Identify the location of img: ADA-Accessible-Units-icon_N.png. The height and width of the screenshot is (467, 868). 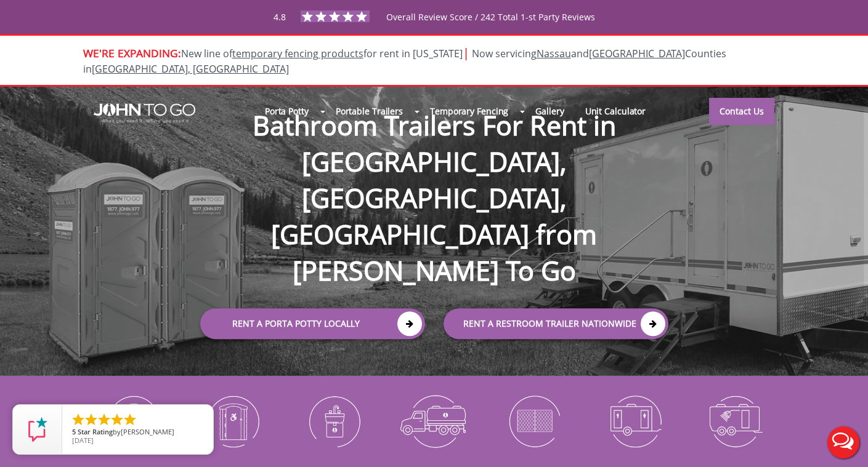
(233, 421).